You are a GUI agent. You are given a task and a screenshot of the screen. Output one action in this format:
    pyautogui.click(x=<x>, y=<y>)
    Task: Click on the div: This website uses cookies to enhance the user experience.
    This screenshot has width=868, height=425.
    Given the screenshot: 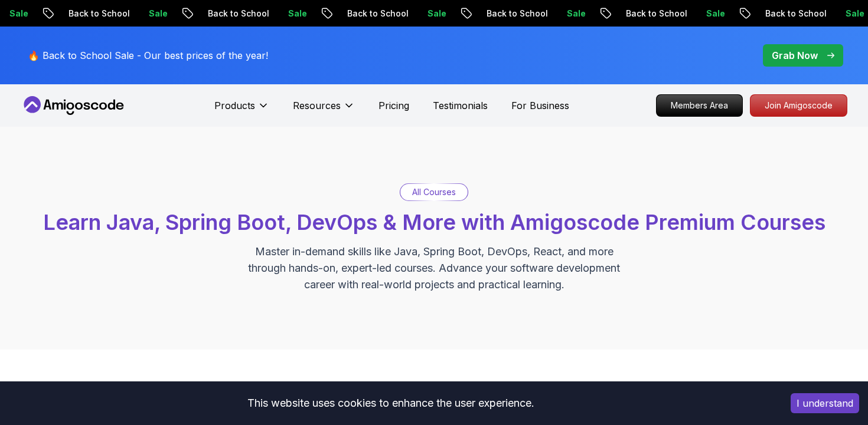 What is the action you would take?
    pyautogui.click(x=390, y=403)
    